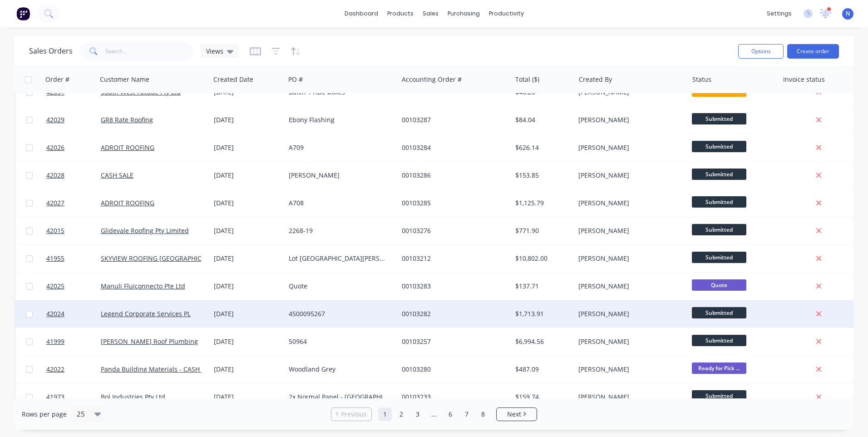 The image size is (868, 437). What do you see at coordinates (117, 175) in the screenshot?
I see `a: CASH SALE` at bounding box center [117, 175].